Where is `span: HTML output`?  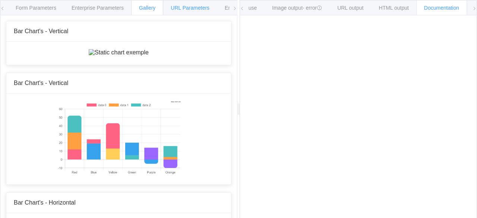 span: HTML output is located at coordinates (394, 8).